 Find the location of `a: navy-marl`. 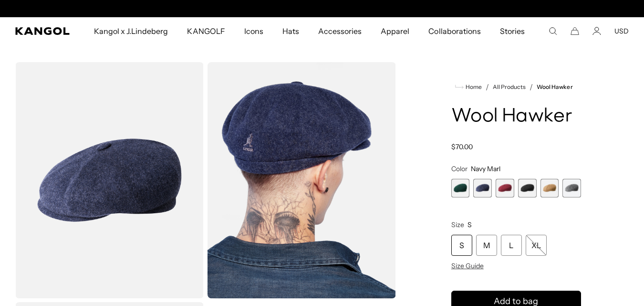

a: navy-marl is located at coordinates (302, 180).